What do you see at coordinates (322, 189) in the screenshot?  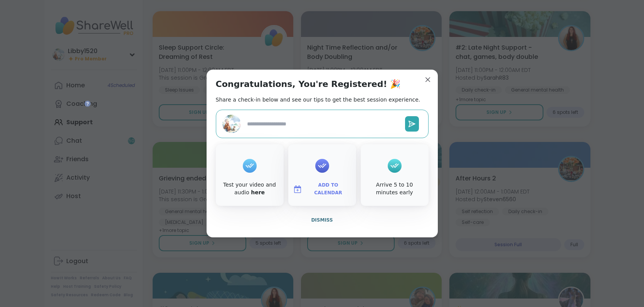 I see `button: Add to Calendar` at bounding box center [322, 189].